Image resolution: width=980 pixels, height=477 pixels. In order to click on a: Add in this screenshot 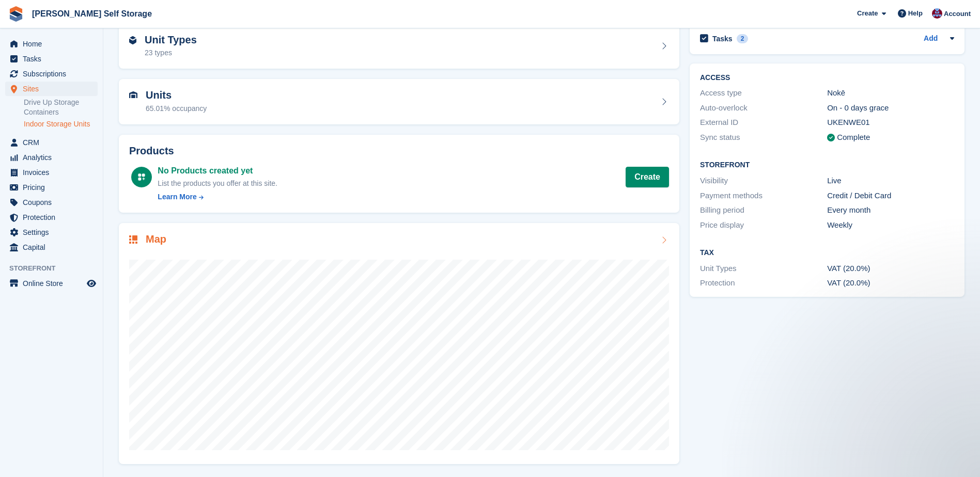, I will do `click(931, 38)`.